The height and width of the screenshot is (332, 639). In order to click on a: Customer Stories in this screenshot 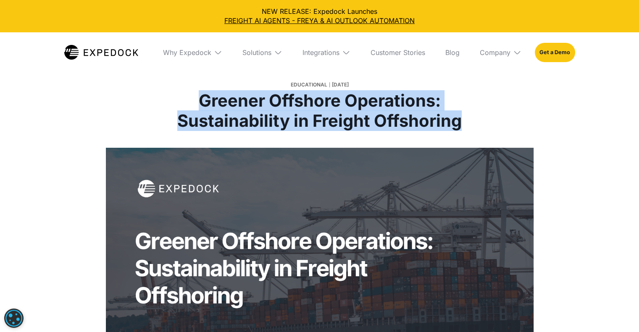, I will do `click(398, 53)`.